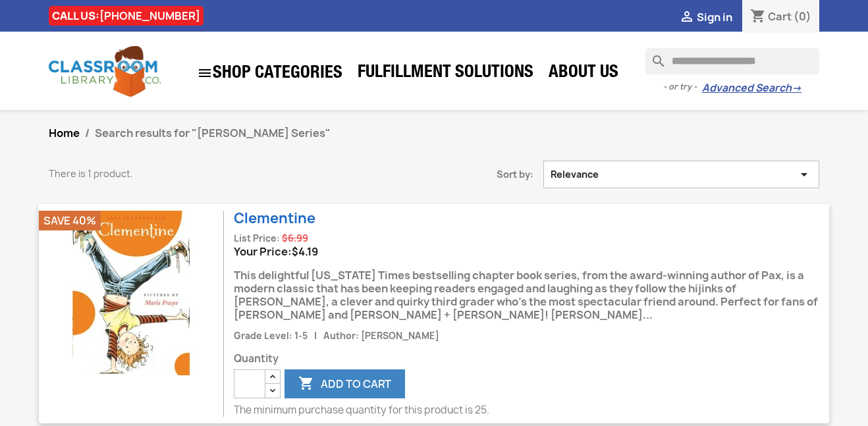 The image size is (868, 426). Describe the element at coordinates (250, 384) in the screenshot. I see `input: Quantity` at that location.